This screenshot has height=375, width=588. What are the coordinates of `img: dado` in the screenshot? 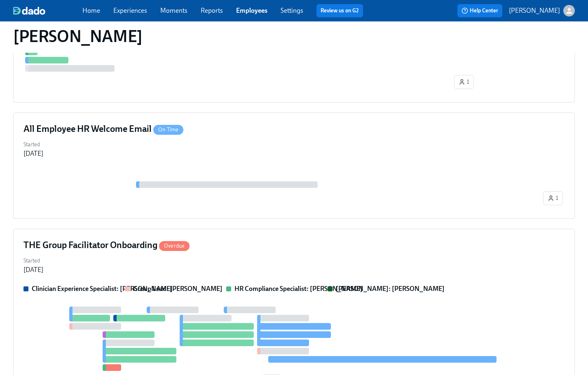 It's located at (29, 11).